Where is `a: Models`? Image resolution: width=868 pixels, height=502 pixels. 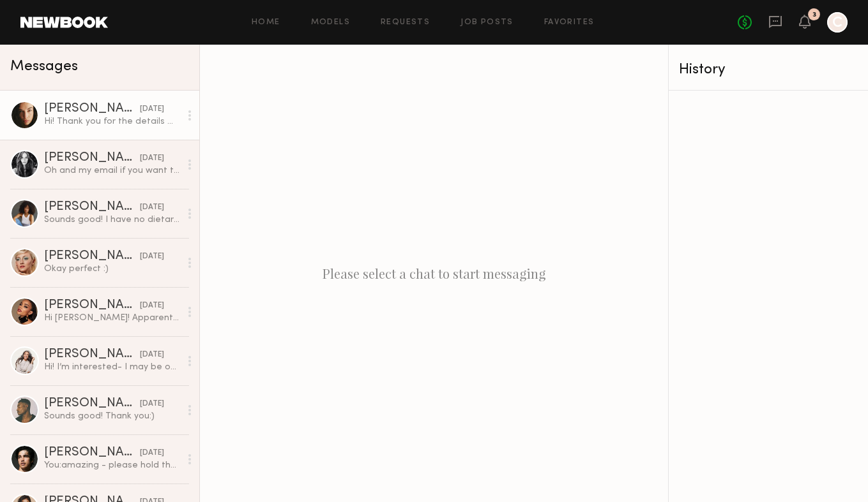 a: Models is located at coordinates (331, 23).